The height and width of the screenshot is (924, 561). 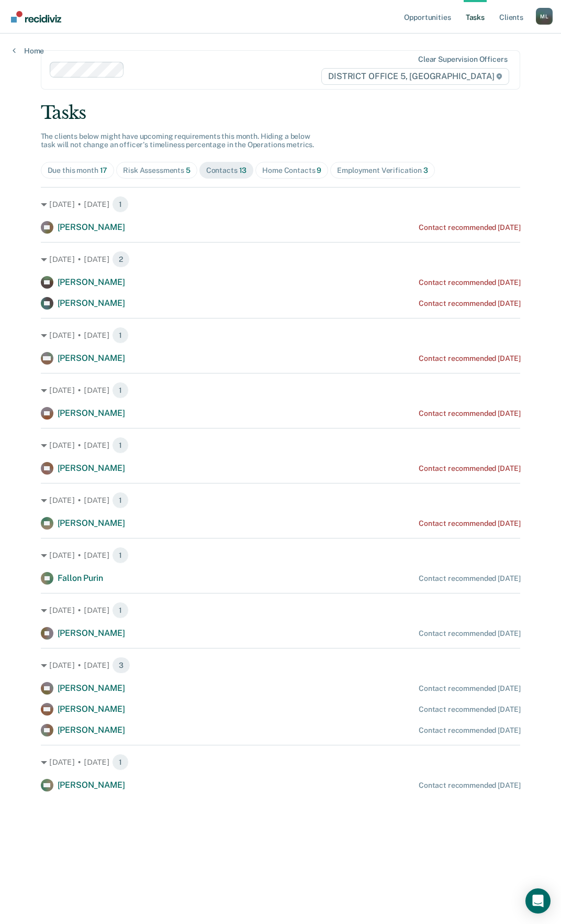 I want to click on span: 17, so click(x=104, y=170).